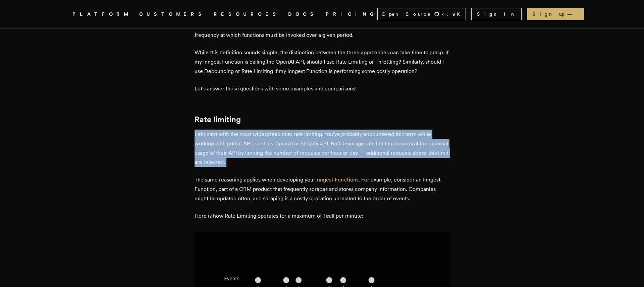 This screenshot has width=644, height=287. Describe the element at coordinates (453, 14) in the screenshot. I see `span: 4.9 K` at that location.